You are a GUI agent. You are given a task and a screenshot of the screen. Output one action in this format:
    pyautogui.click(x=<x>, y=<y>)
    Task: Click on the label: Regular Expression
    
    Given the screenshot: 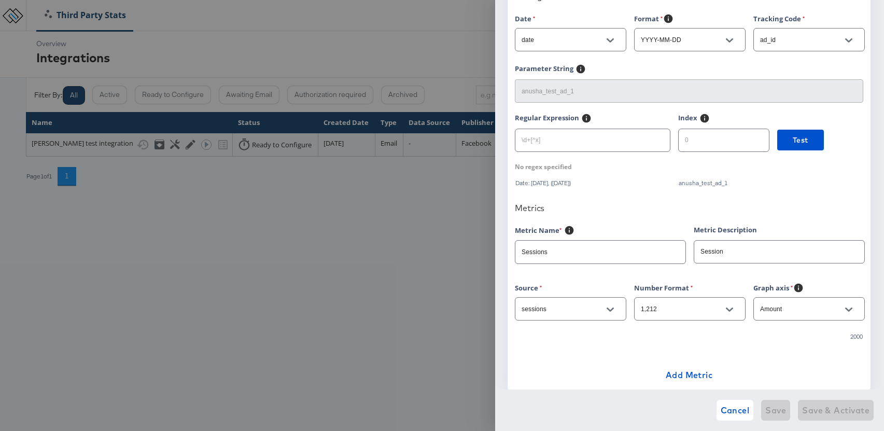 What is the action you would take?
    pyautogui.click(x=547, y=119)
    